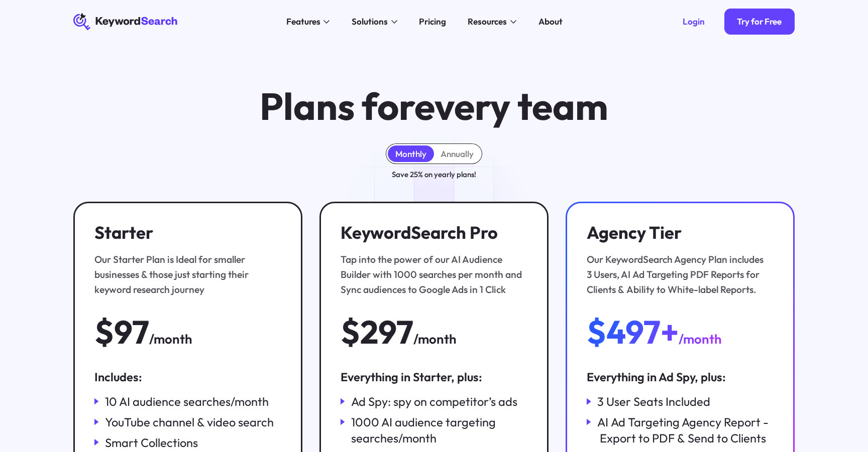 This screenshot has width=868, height=452. What do you see at coordinates (377, 332) in the screenshot?
I see `div: $297` at bounding box center [377, 332].